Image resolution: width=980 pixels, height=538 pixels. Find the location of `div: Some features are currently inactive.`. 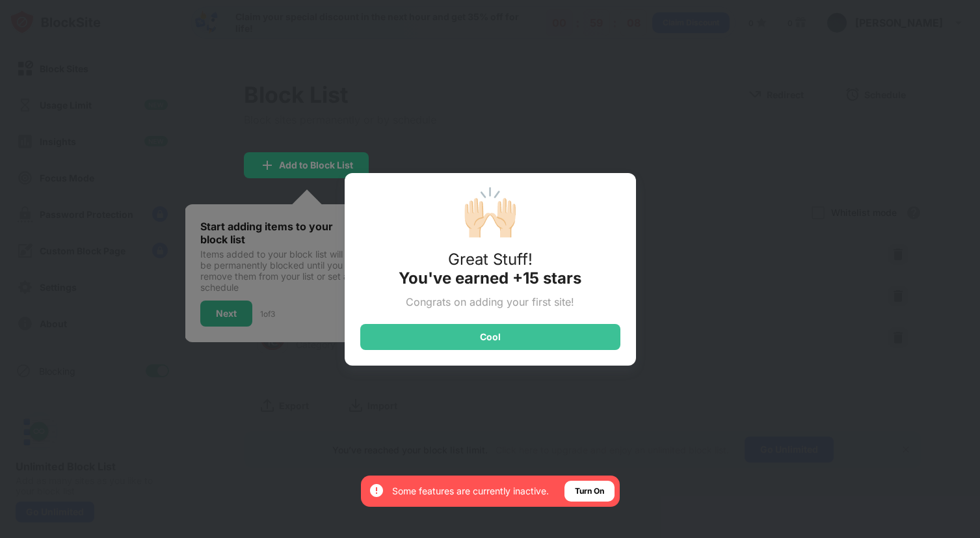

div: Some features are currently inactive. is located at coordinates (470, 491).